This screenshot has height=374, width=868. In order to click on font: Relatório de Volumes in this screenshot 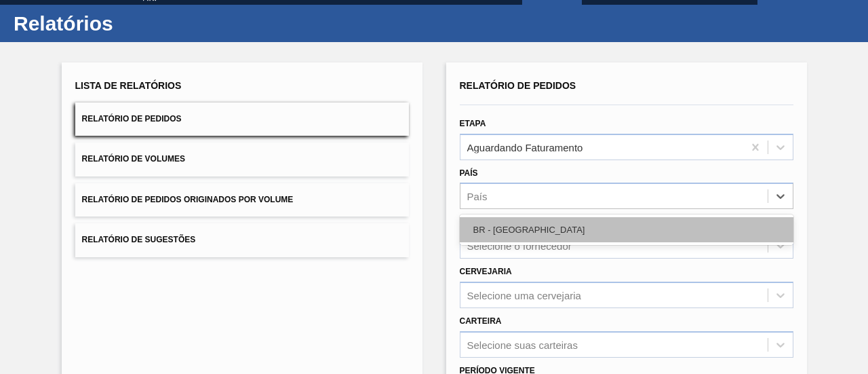, I will do `click(134, 159)`.